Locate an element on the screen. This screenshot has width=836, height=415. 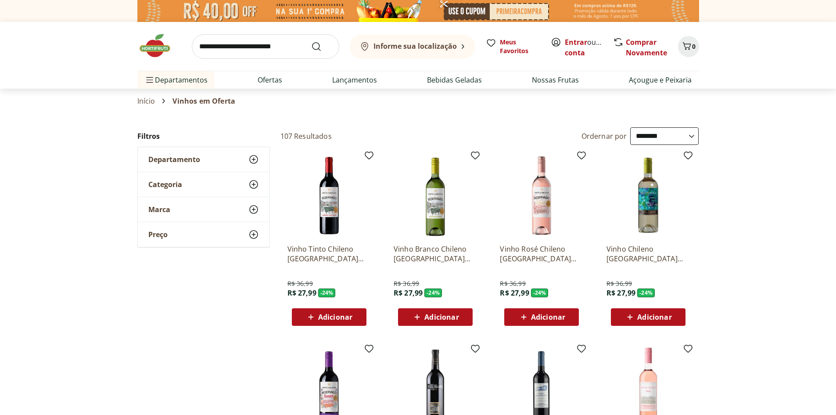
button: Categoria is located at coordinates (204, 184).